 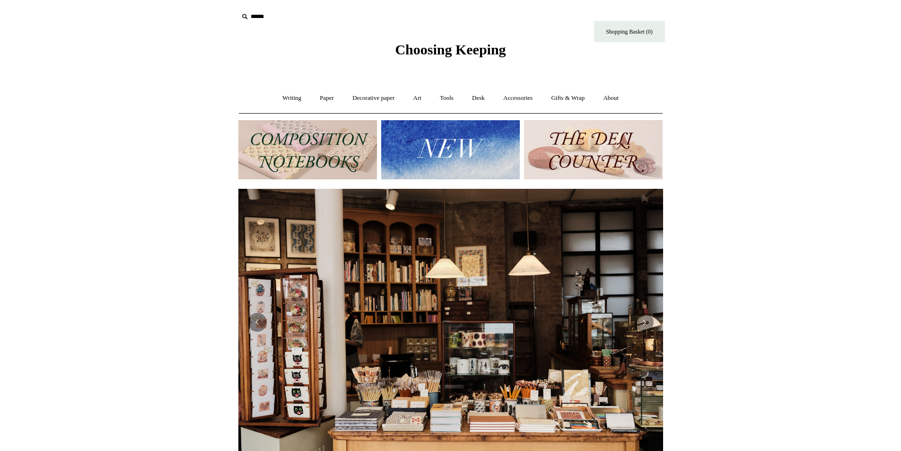 What do you see at coordinates (373, 98) in the screenshot?
I see `a: Decorative paper` at bounding box center [373, 98].